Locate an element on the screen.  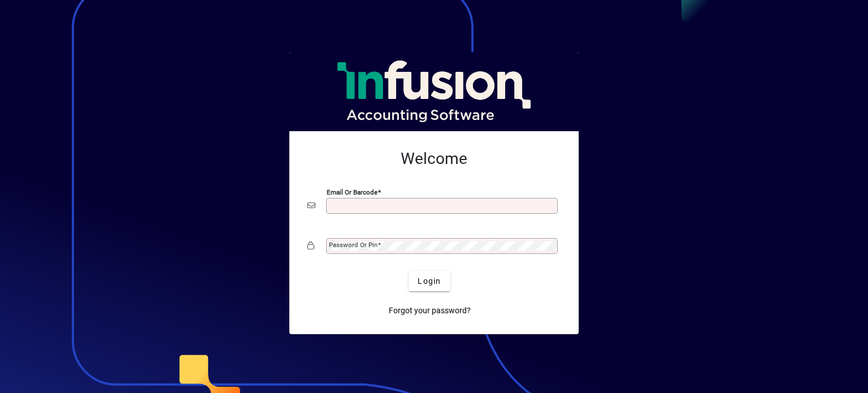
a: Forgot your password? is located at coordinates (430, 310).